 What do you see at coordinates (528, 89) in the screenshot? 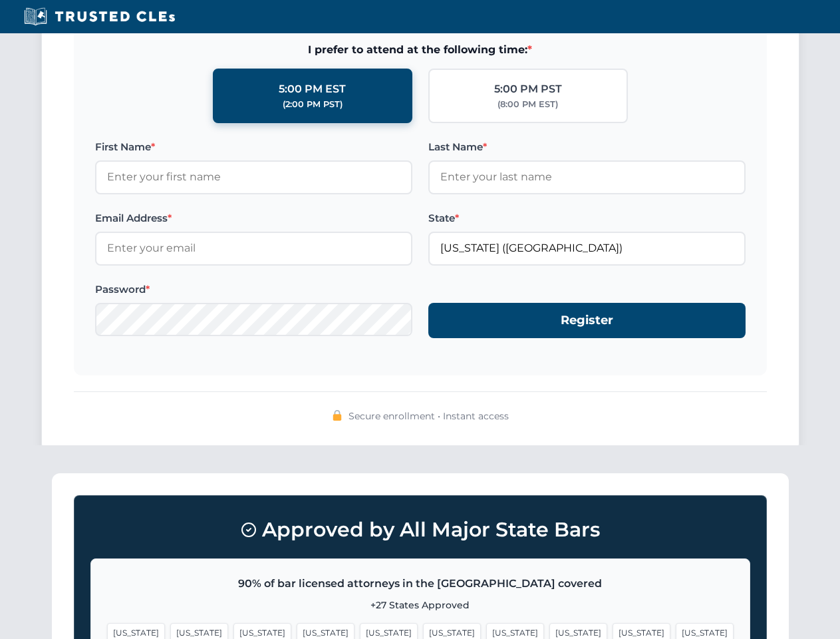
I see `div: 5:00 PM PST` at bounding box center [528, 89].